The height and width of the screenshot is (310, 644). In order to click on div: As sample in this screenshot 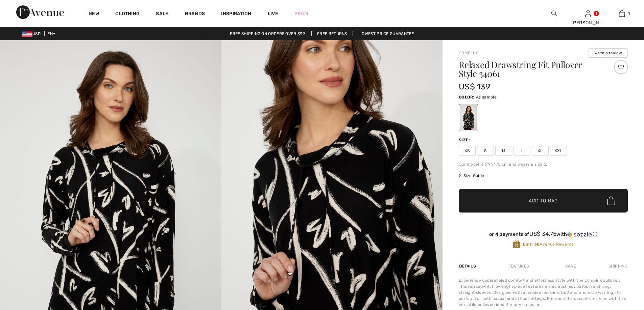, I will do `click(469, 117)`.